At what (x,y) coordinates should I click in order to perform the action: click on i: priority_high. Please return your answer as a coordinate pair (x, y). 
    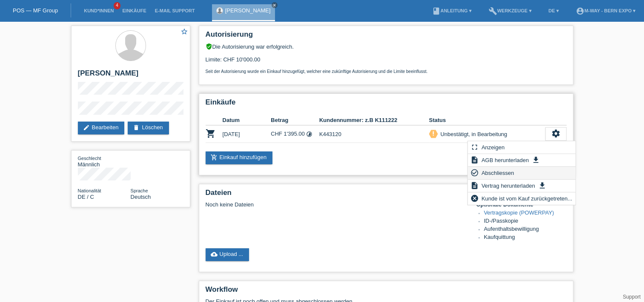
    Looking at the image, I should click on (433, 133).